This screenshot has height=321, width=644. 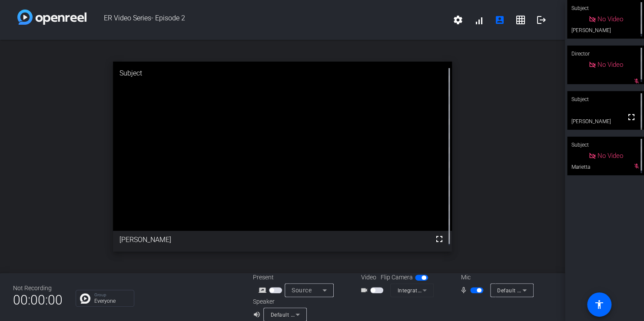 I want to click on p: Everyone, so click(x=112, y=301).